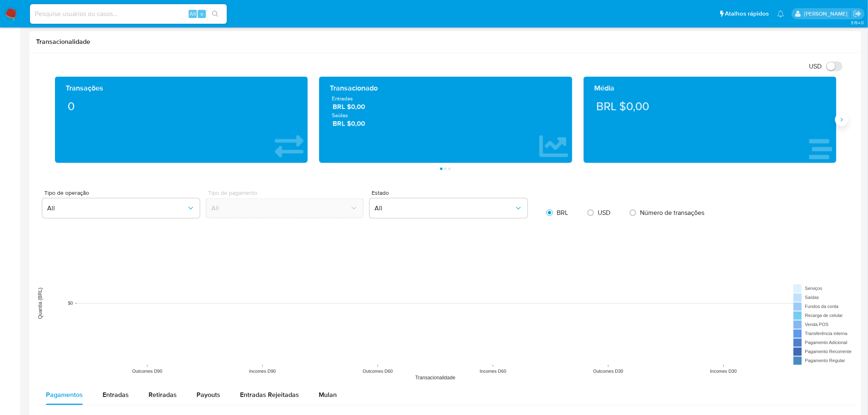 The height and width of the screenshot is (415, 868). Describe the element at coordinates (445, 42) in the screenshot. I see `h1: Transacionalidade` at that location.